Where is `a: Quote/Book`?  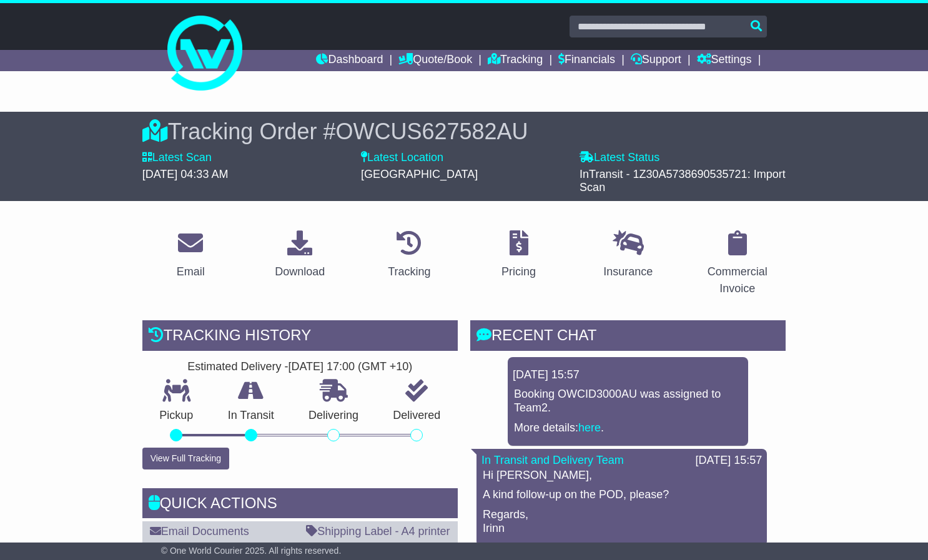 a: Quote/Book is located at coordinates (435, 60).